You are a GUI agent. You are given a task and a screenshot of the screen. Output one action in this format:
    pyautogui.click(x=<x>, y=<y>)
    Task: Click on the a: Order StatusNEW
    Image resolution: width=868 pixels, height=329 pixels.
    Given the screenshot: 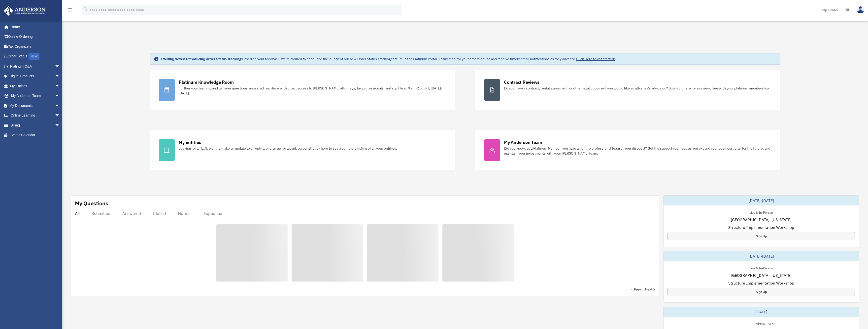 What is the action you would take?
    pyautogui.click(x=35, y=57)
    